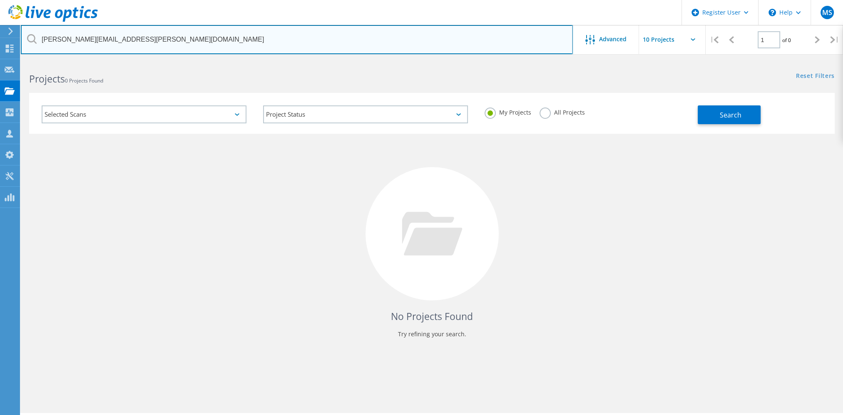  What do you see at coordinates (432, 316) in the screenshot?
I see `h4: No Projects Found` at bounding box center [432, 316].